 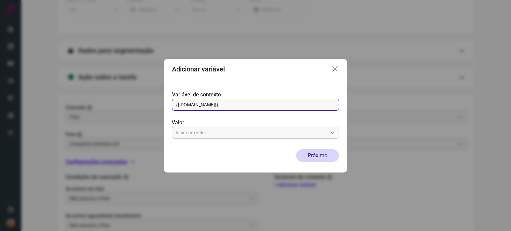 I want to click on label: Valor, so click(x=255, y=123).